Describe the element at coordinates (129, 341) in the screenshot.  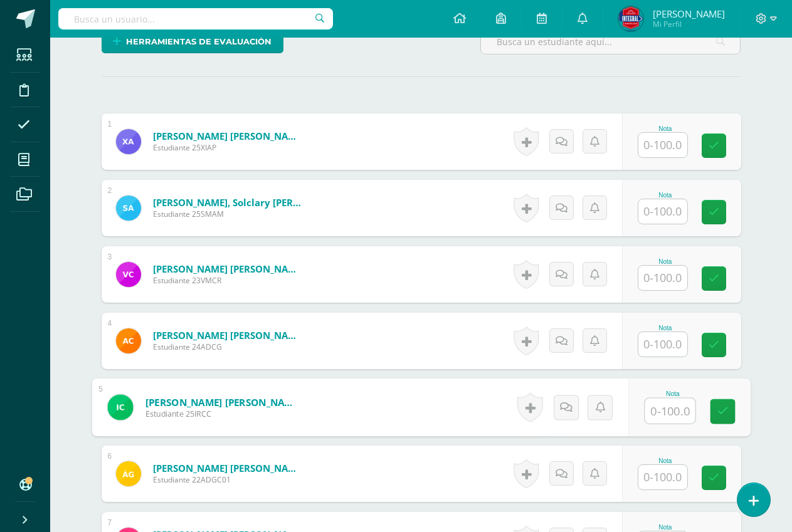
I see `img: 15dc01920892cbdd602f487b169eeccb.png` at that location.